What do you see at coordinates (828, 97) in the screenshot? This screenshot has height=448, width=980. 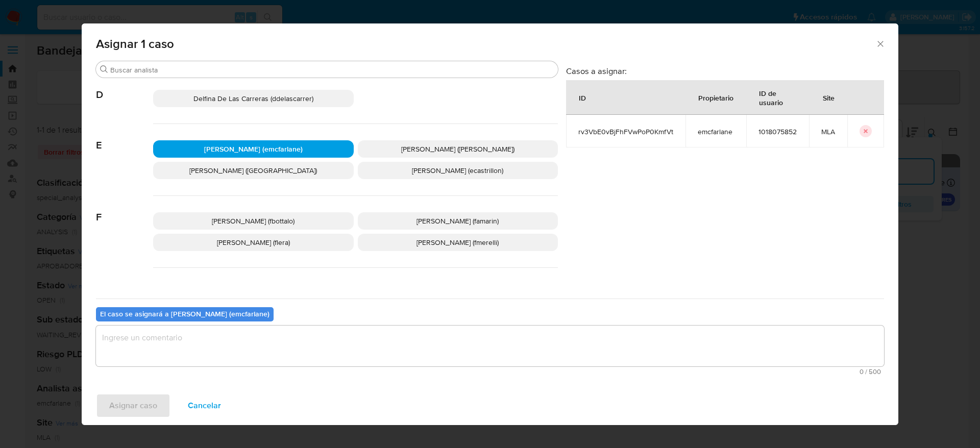 I see `div: Site` at bounding box center [828, 97].